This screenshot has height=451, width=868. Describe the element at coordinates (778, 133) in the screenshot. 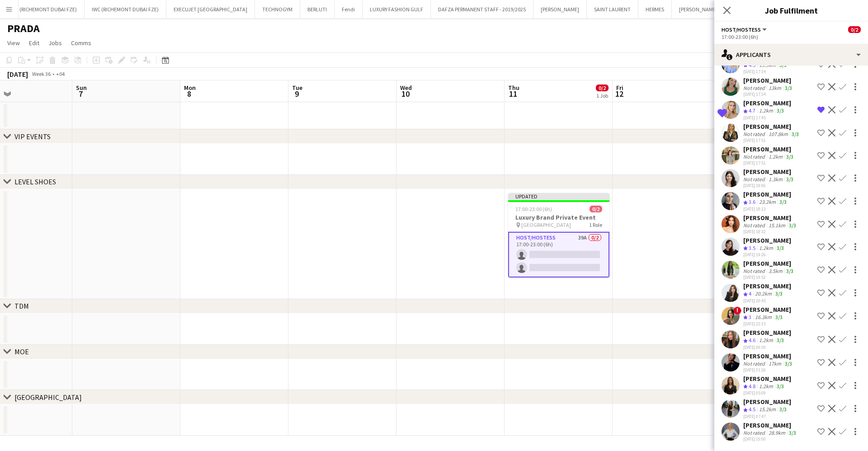

I see `div: 107.8km` at that location.